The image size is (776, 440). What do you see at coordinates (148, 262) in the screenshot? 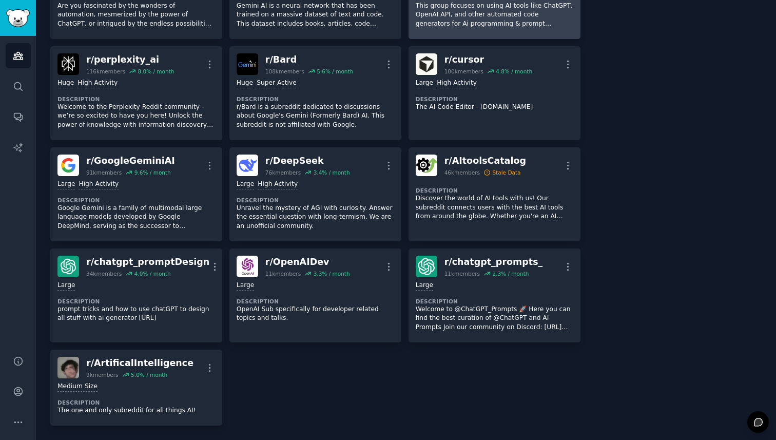
I see `div: r/ chatgpt_promptDesign` at bounding box center [148, 262].